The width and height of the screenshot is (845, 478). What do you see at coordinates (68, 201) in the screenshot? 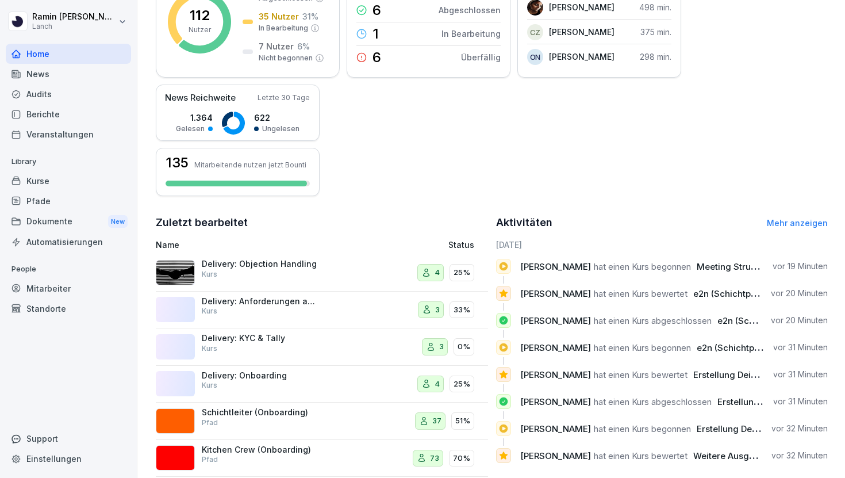
I see `a: Pfade` at bounding box center [68, 201].